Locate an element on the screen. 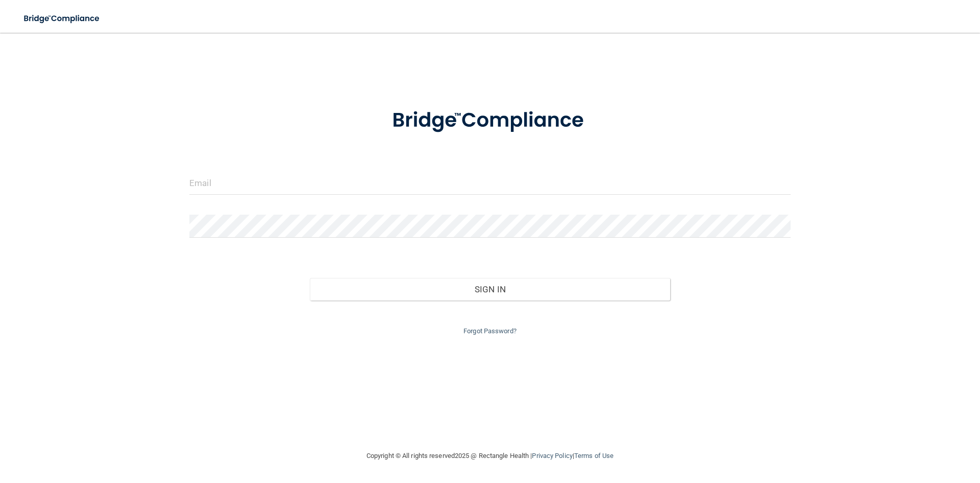 The image size is (980, 483). a: Terms of Use is located at coordinates (594, 455).